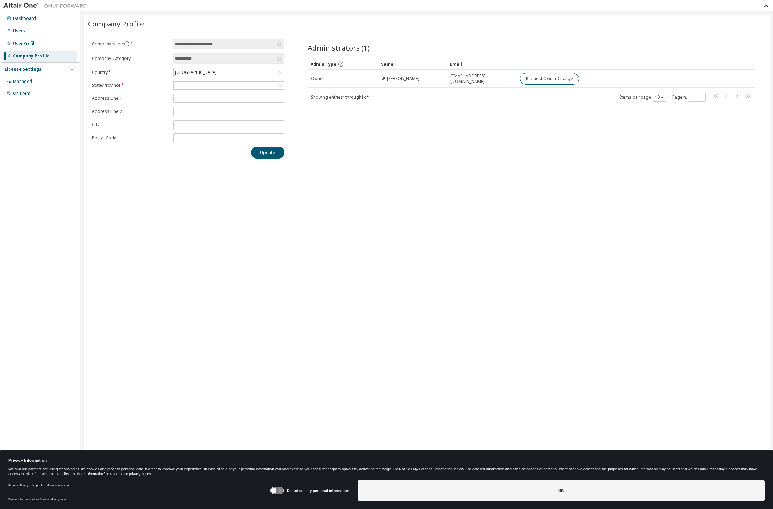 The width and height of the screenshot is (773, 509). Describe the element at coordinates (127, 44) in the screenshot. I see `button: information` at that location.